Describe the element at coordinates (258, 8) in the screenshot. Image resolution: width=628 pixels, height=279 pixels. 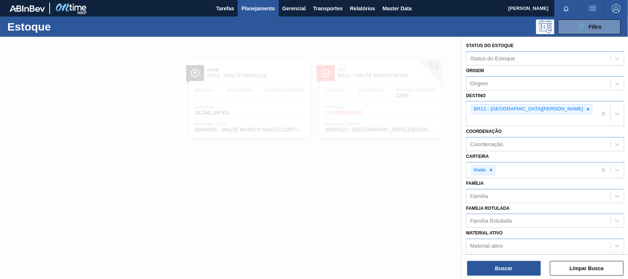
I see `span: Planejamento` at that location.